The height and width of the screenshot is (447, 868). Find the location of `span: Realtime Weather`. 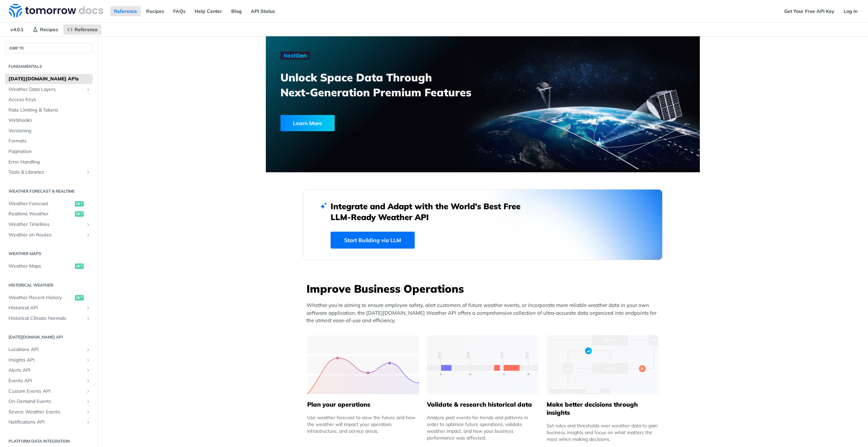

span: Realtime Weather is located at coordinates (41, 214).